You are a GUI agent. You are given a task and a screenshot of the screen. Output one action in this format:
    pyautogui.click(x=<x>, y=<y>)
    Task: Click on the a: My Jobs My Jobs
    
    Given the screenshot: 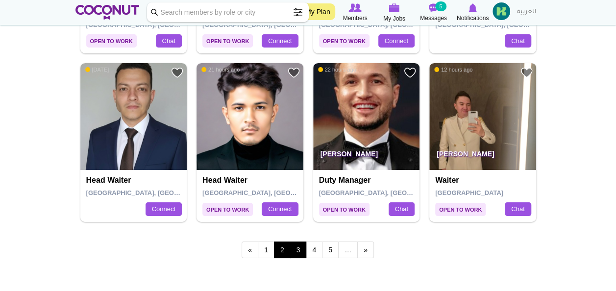 What is the action you would take?
    pyautogui.click(x=394, y=13)
    